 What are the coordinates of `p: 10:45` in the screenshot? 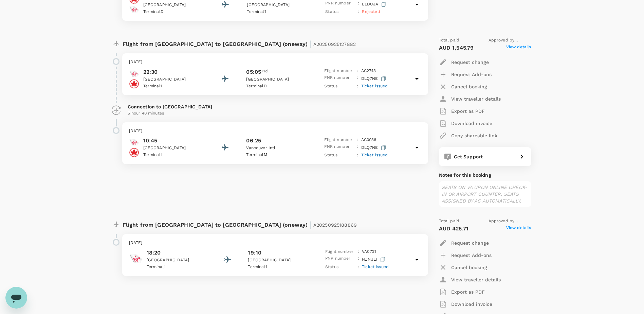 It's located at (174, 141).